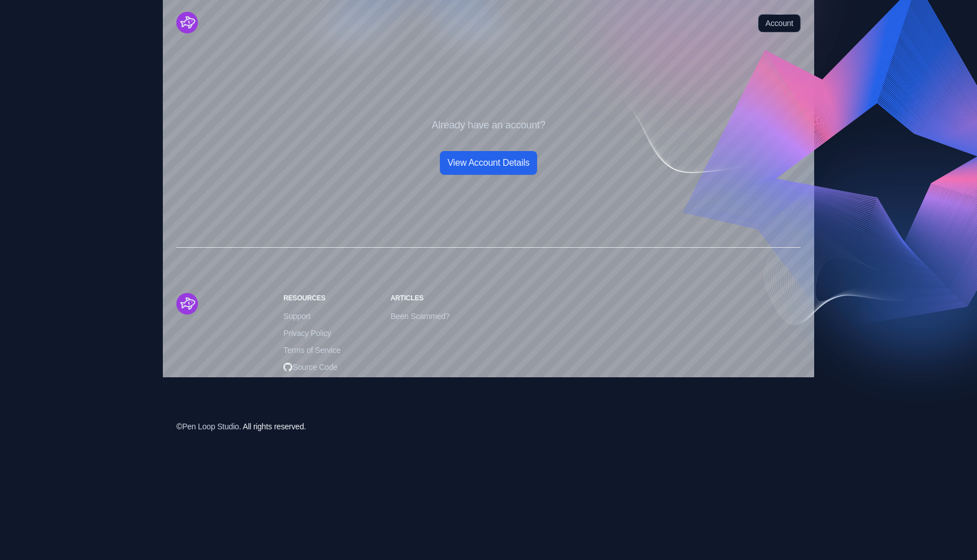  I want to click on p: Already have an account?, so click(488, 125).